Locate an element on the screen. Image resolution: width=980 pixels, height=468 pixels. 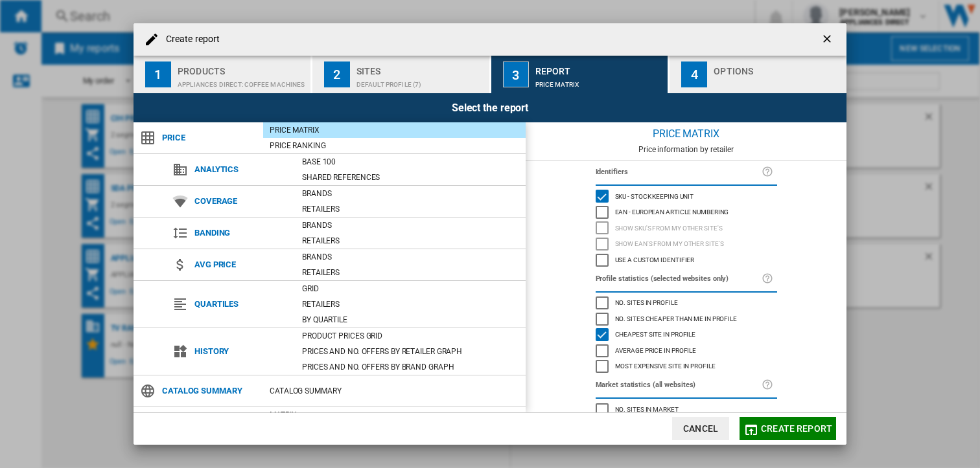
md-checkbox: Use a custom identifier is located at coordinates (686, 259).